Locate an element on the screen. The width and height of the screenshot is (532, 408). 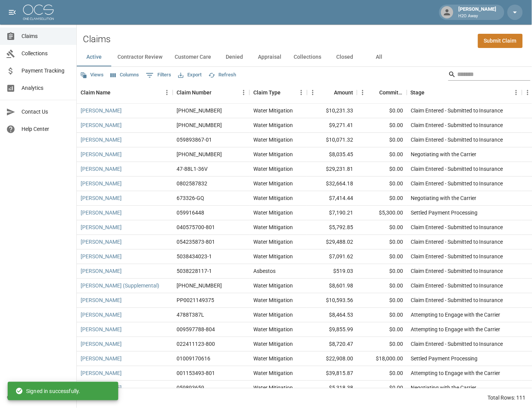
div: 01-009-176062 is located at coordinates (199, 154).